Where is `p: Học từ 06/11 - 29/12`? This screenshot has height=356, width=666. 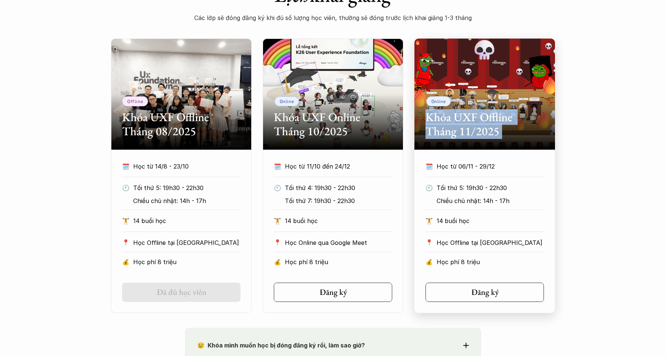
p: Học từ 06/11 - 29/12 is located at coordinates (491, 166).